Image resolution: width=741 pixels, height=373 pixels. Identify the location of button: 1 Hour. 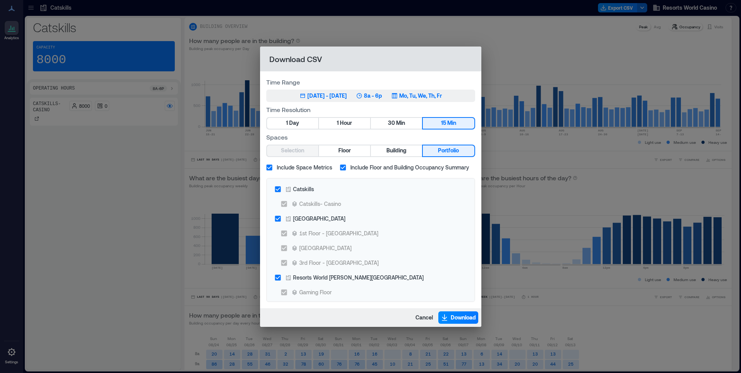
(345, 123).